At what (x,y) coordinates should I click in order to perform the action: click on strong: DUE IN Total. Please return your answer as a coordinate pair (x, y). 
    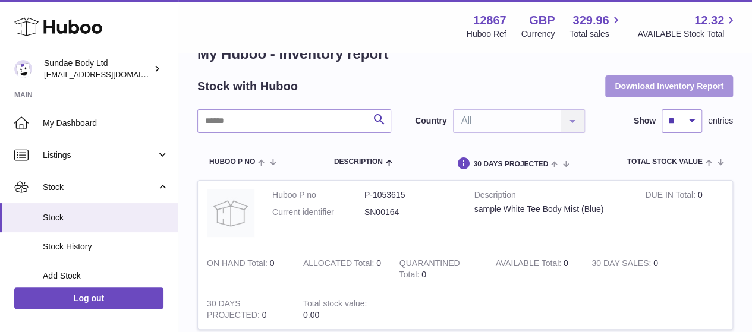
    Looking at the image, I should click on (672, 196).